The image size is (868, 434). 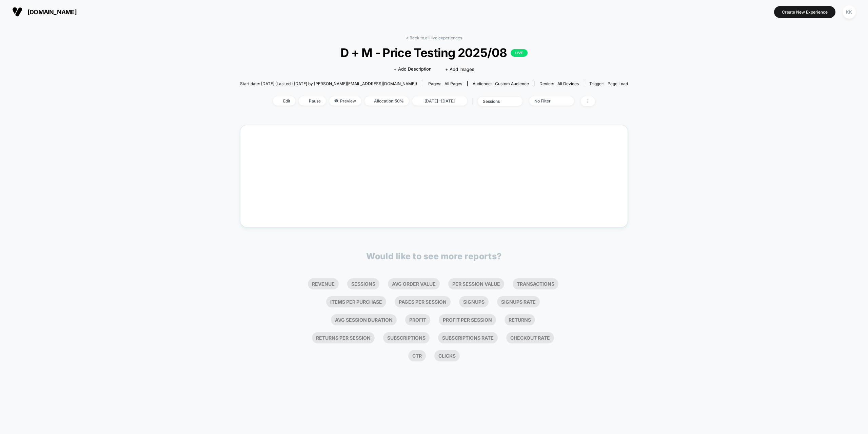 I want to click on li: Items Per Purchase, so click(x=356, y=301).